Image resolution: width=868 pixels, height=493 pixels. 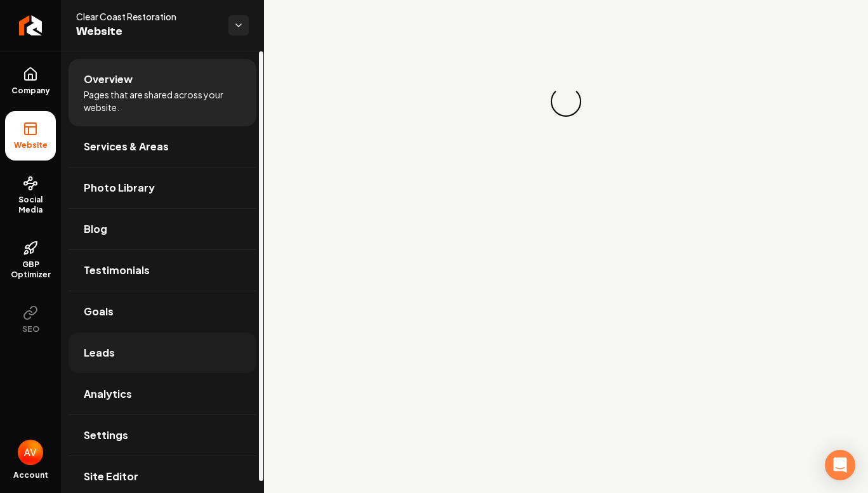 I want to click on span: Company, so click(x=30, y=91).